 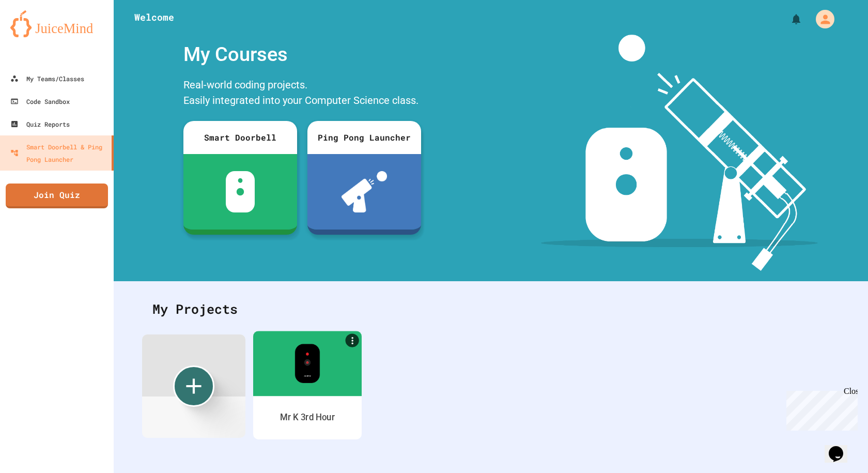 What do you see at coordinates (47, 79) in the screenshot?
I see `div: My Teams/Classes` at bounding box center [47, 79].